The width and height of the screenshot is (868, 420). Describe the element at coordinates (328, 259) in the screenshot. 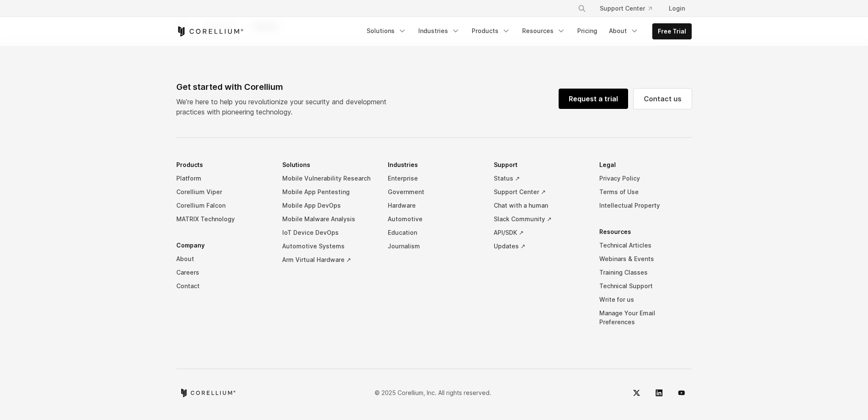

I see `a: Arm Virtual Hardware ↗` at that location.